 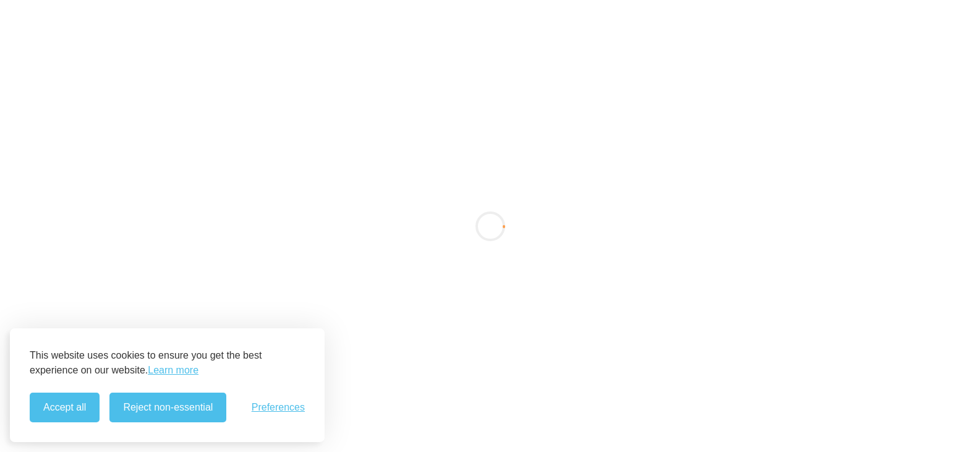 I want to click on button: Accept all cookies, so click(x=64, y=408).